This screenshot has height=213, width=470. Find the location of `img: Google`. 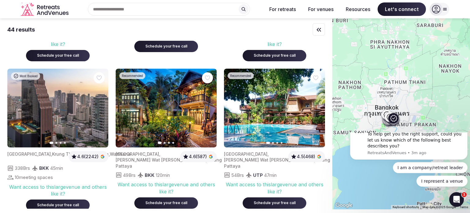

img: Google is located at coordinates (344, 205).